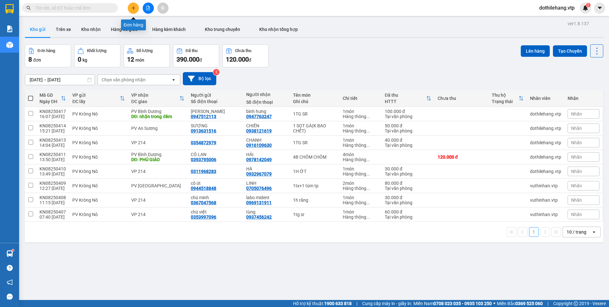 The width and height of the screenshot is (609, 307). Describe the element at coordinates (259, 159) in the screenshot. I see `div: 0978142049` at that location.